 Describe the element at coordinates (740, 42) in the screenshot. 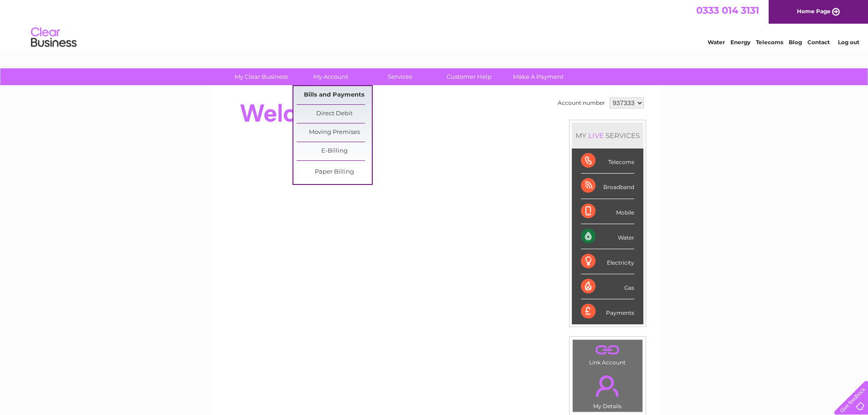

I see `a: Energy` at that location.